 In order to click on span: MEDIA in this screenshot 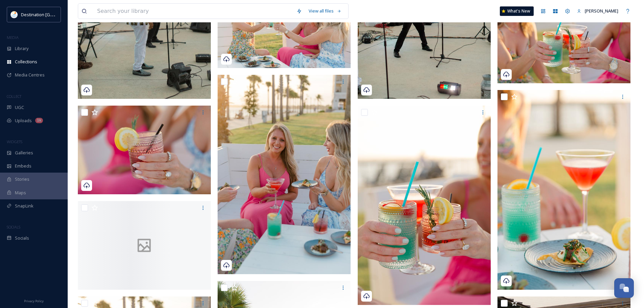, I will do `click(12, 37)`.